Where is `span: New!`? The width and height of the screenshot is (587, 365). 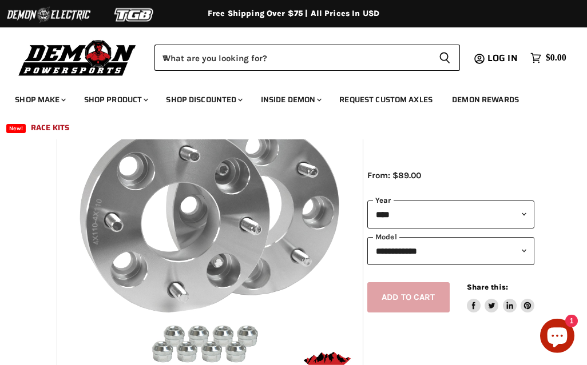
span: New! is located at coordinates (16, 129).